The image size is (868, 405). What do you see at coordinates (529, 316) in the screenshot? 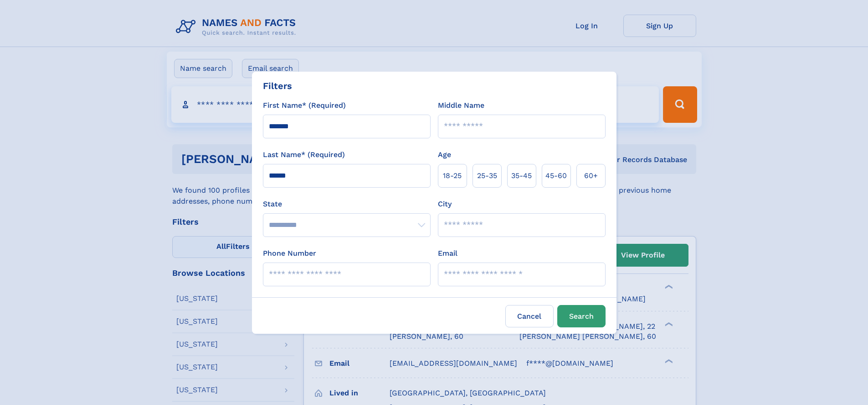
I see `label: Cancel` at bounding box center [529, 316].